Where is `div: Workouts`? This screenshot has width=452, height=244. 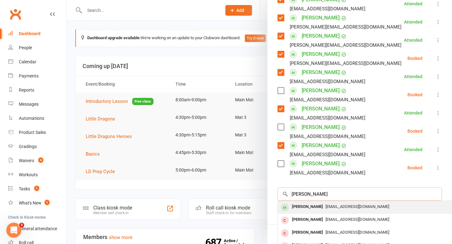
div: Workouts is located at coordinates (28, 175).